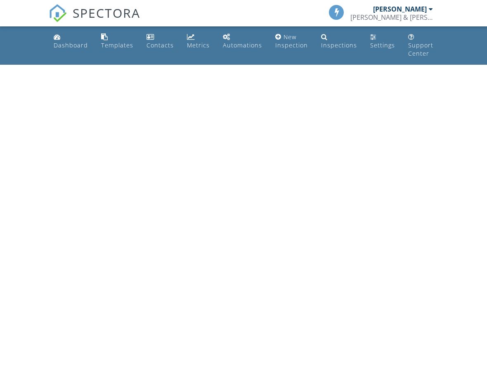 This screenshot has height=379, width=487. What do you see at coordinates (160, 41) in the screenshot?
I see `a: Contacts` at bounding box center [160, 41].